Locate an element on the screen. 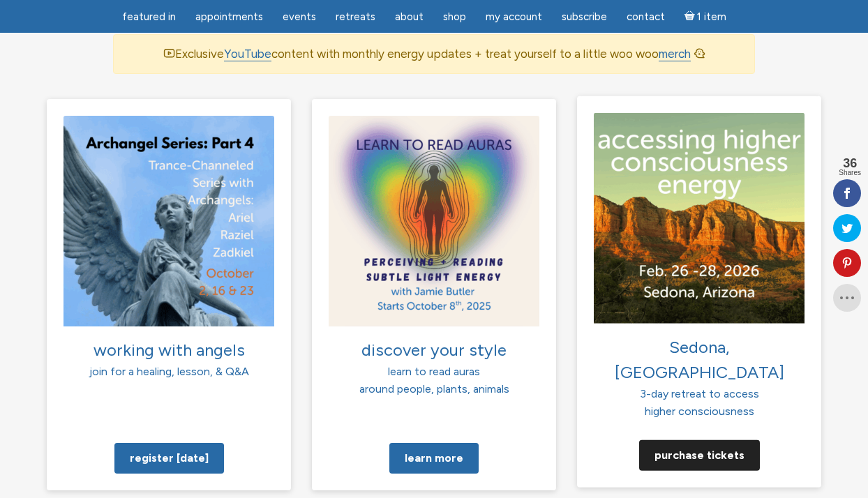  a: Appointments is located at coordinates (229, 16).